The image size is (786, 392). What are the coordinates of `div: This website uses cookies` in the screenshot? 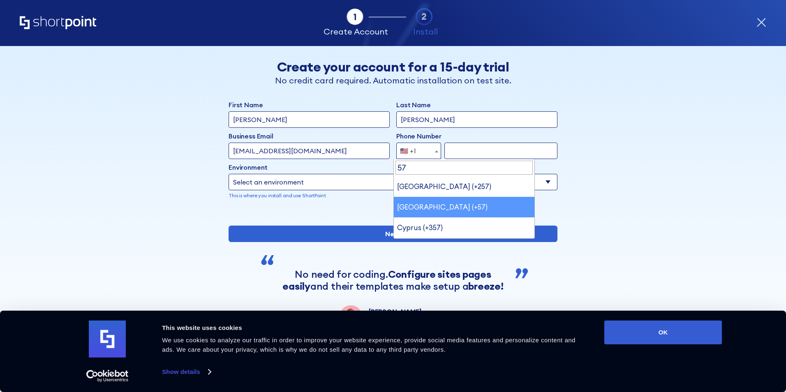 It's located at (374, 328).